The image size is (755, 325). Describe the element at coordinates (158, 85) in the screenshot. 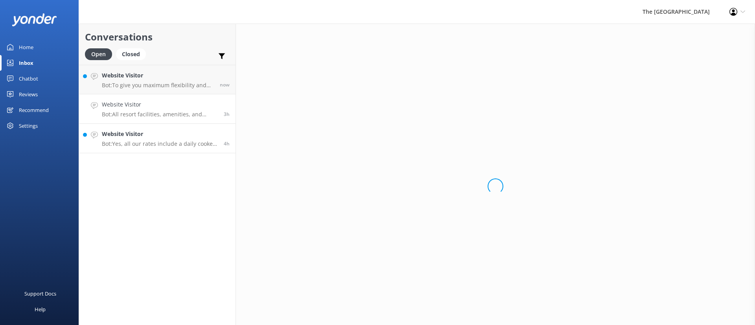

I see `p: Bot: To give you maximum flexibility and access to the best available rates, our resorts do not p...` at that location.